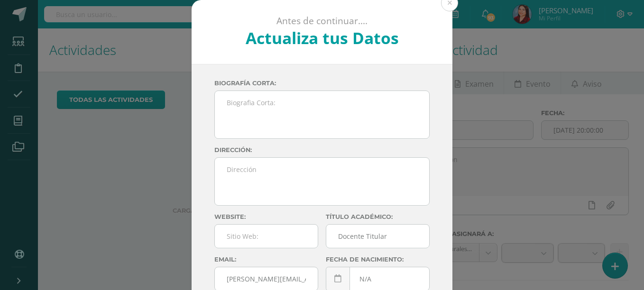 The height and width of the screenshot is (290, 644). What do you see at coordinates (266, 259) in the screenshot?
I see `label: Email:` at bounding box center [266, 259].